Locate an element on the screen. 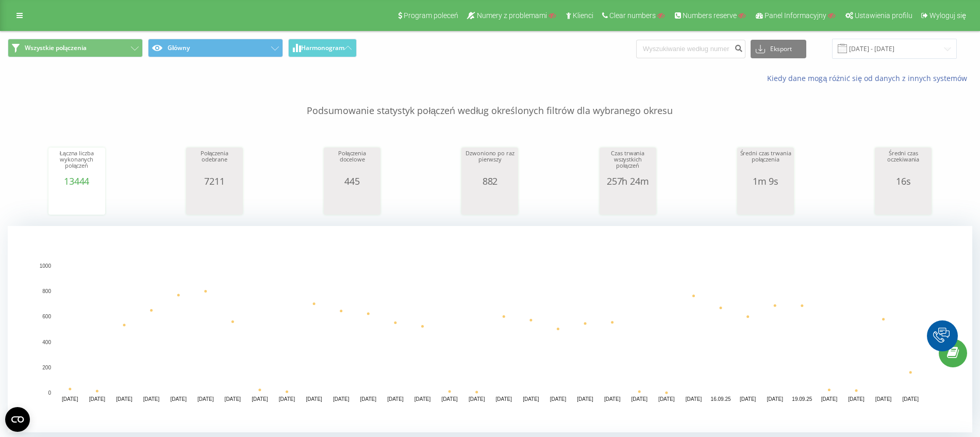  text: 0 is located at coordinates (50, 392).